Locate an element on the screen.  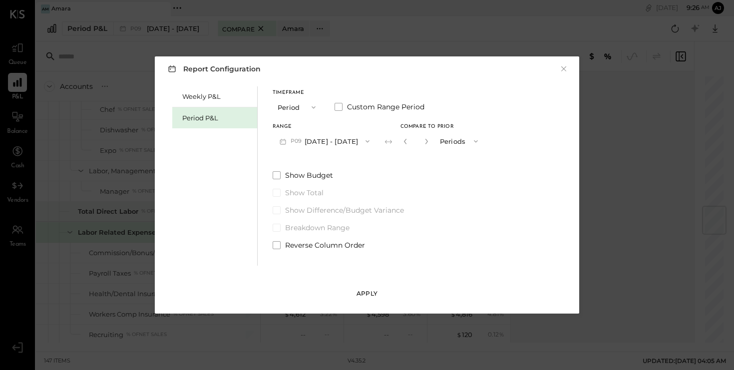
span: Show Total is located at coordinates (304, 193).